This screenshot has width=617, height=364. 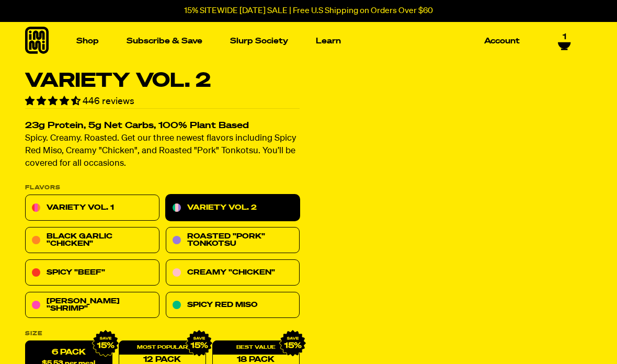 I want to click on a: Learn, so click(x=328, y=41).